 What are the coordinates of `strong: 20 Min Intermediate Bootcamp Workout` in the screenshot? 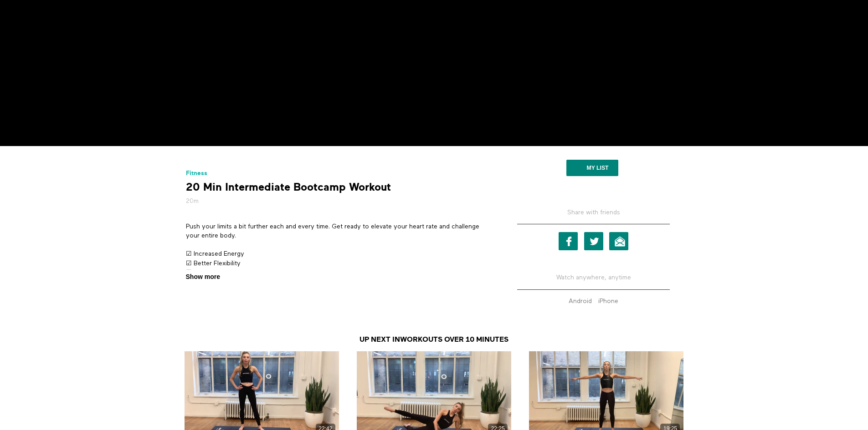 It's located at (289, 188).